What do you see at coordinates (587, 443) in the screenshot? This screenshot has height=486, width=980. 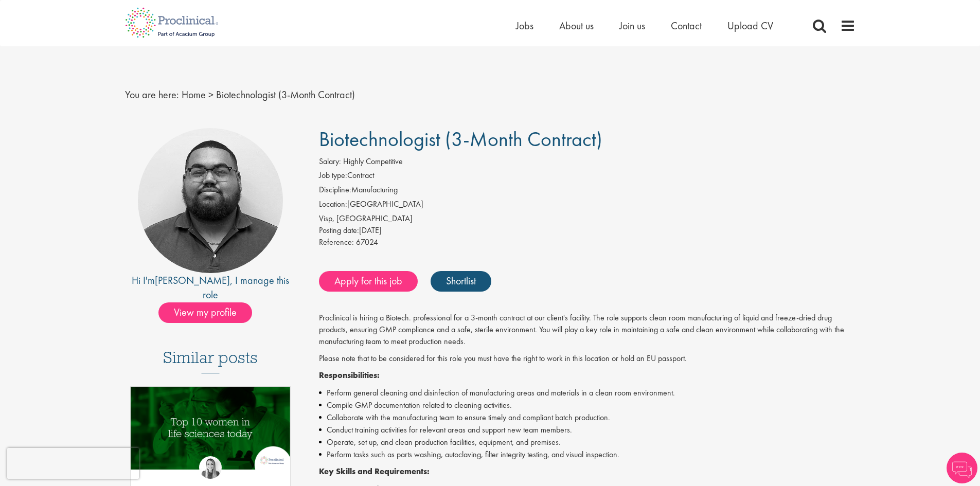 I see `li: Operate, set up, and clean production facilities, equipment, and premises.` at bounding box center [587, 443].